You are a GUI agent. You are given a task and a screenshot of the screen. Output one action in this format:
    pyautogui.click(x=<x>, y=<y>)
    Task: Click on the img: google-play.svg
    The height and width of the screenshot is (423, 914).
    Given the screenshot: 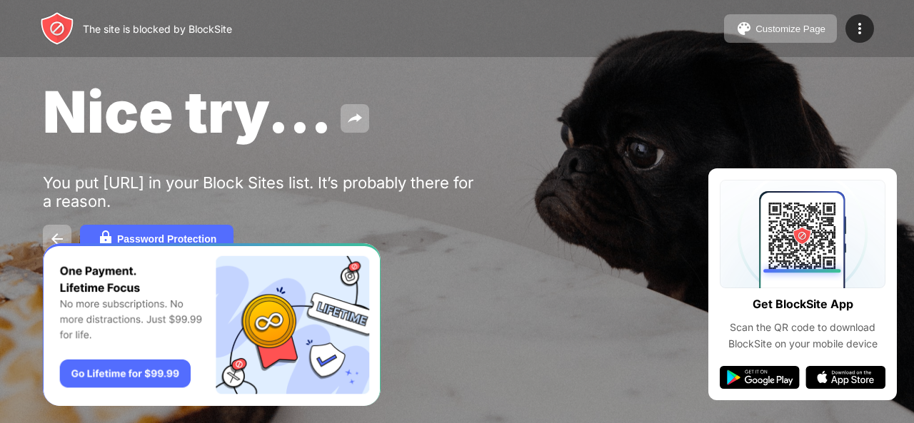 What is the action you would take?
    pyautogui.click(x=760, y=378)
    